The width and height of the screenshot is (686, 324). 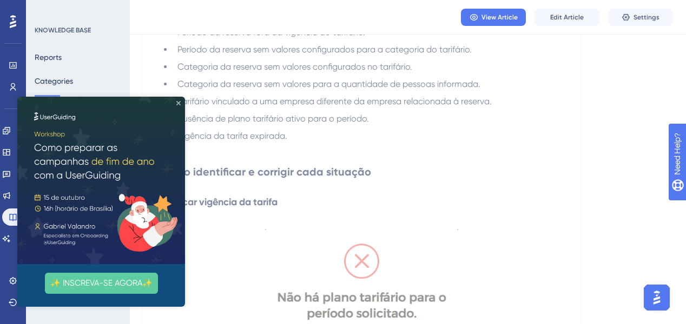 I want to click on span: Vigência da tarifa expirada., so click(x=232, y=136).